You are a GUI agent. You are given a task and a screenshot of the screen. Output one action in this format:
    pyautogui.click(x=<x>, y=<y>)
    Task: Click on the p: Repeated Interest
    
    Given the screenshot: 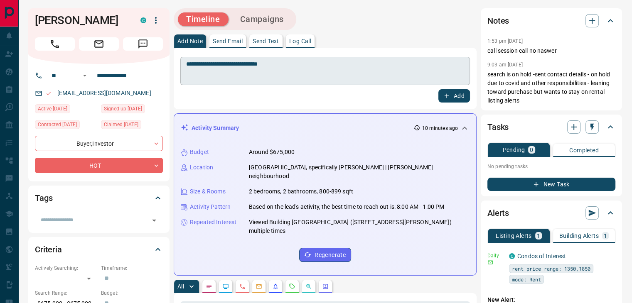 What is the action you would take?
    pyautogui.click(x=213, y=222)
    